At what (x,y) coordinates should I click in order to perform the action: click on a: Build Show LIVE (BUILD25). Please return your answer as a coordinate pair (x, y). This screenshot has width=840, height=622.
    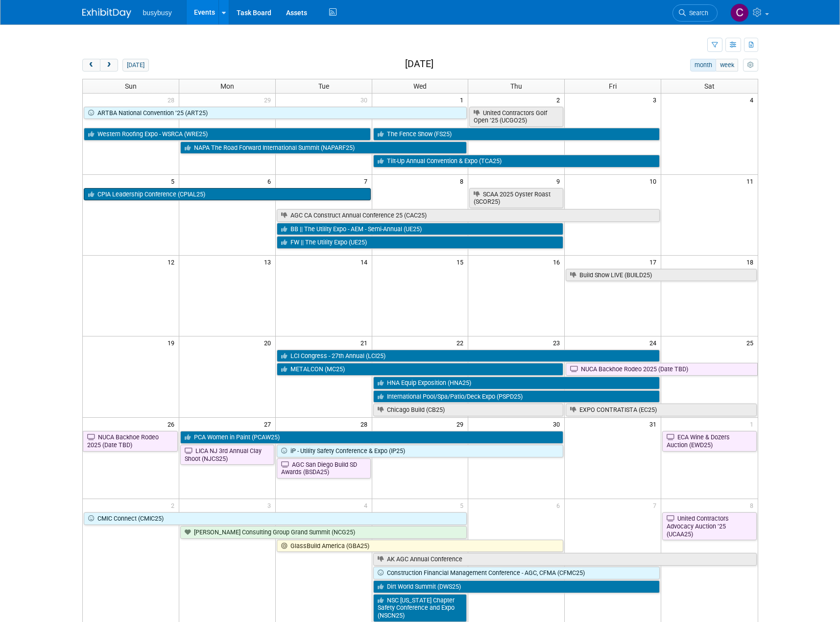
    Looking at the image, I should click on (661, 276).